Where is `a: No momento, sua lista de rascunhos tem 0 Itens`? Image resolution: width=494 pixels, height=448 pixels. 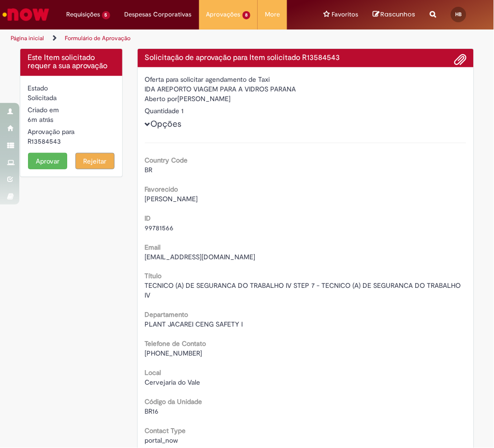
a: No momento, sua lista de rascunhos tem 0 Itens is located at coordinates (394, 14).